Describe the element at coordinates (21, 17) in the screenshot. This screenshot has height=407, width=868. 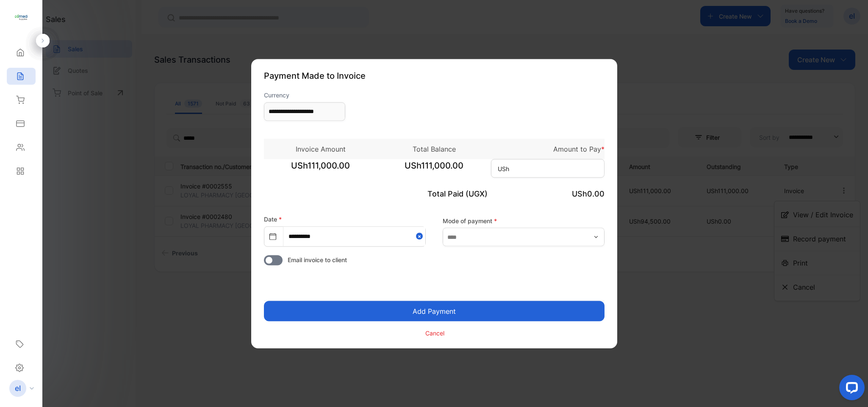
I see `img: logo` at that location.